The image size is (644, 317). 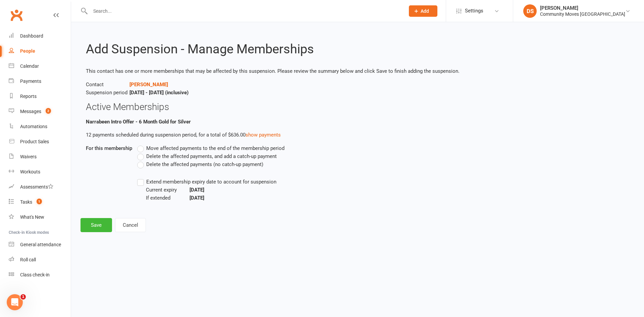 What do you see at coordinates (29, 66) in the screenshot?
I see `div: Calendar` at bounding box center [29, 66].